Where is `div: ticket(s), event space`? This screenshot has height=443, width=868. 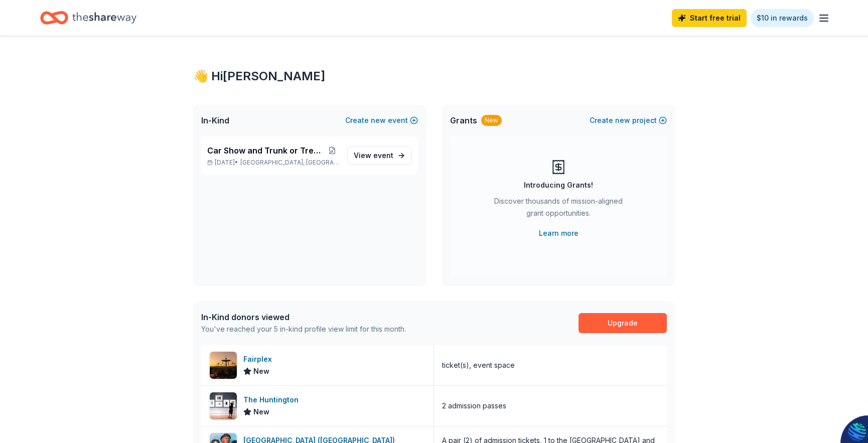 div: ticket(s), event space is located at coordinates (478, 366).